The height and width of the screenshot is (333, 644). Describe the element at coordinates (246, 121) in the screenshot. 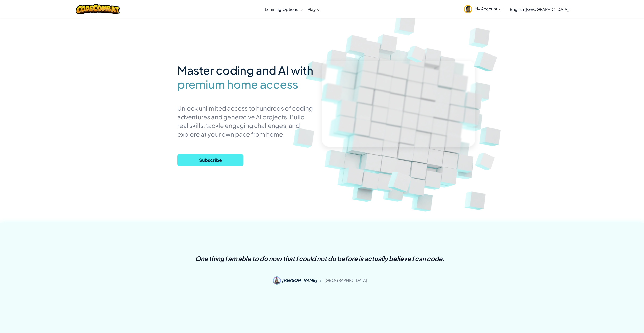

I see `p: Unlock unlimited access to hundreds of coding adventures and generative AI projects. Build real s...` at that location.